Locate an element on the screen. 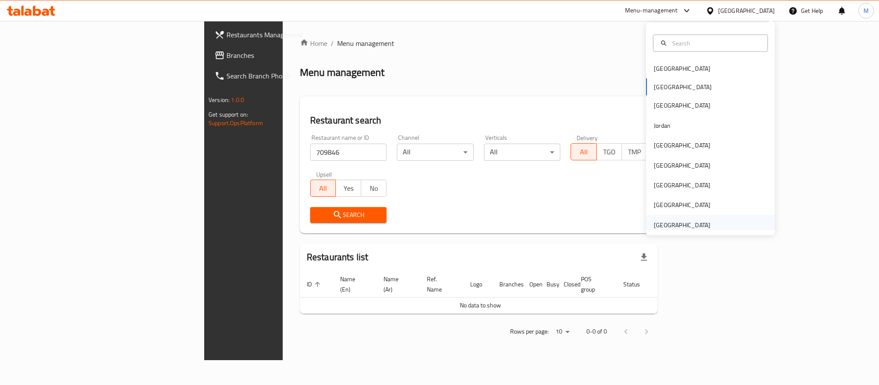 The width and height of the screenshot is (879, 385). th: Closed is located at coordinates (565, 284).